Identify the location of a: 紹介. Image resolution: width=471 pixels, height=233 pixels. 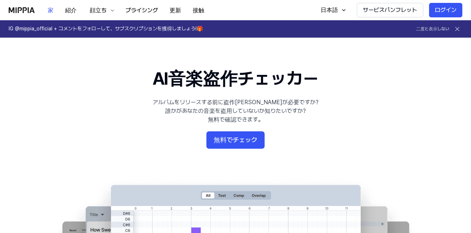
(71, 10).